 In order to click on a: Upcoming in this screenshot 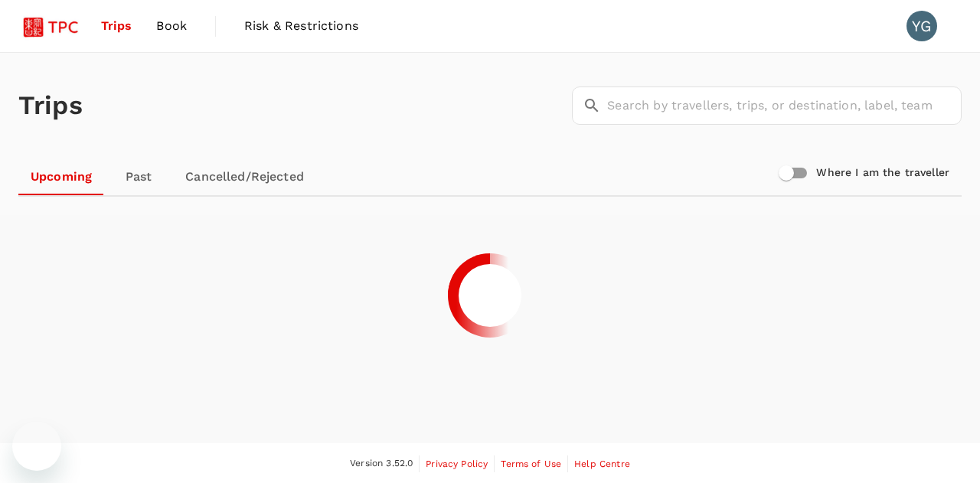, I will do `click(61, 177)`.